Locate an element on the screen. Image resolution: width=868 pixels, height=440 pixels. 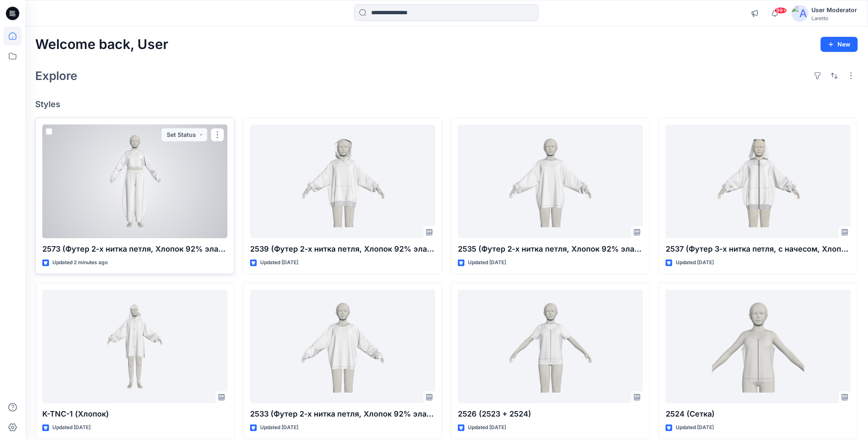
a: 2533 (Футер 2-х нитка петля, Хлопок 92% эластан 8%) is located at coordinates (343, 347).